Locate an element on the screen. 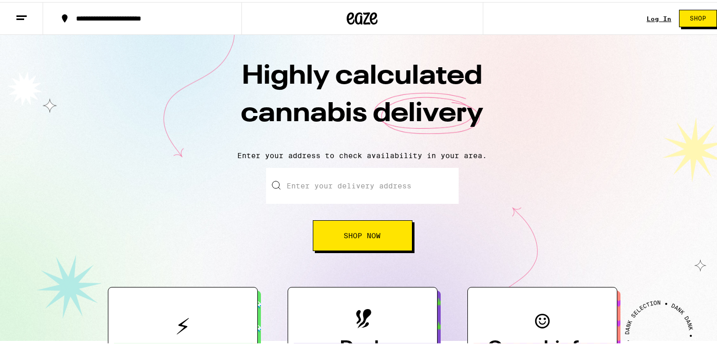 This screenshot has height=345, width=717. p: Enter your address to check availability in your area. is located at coordinates (362, 154).